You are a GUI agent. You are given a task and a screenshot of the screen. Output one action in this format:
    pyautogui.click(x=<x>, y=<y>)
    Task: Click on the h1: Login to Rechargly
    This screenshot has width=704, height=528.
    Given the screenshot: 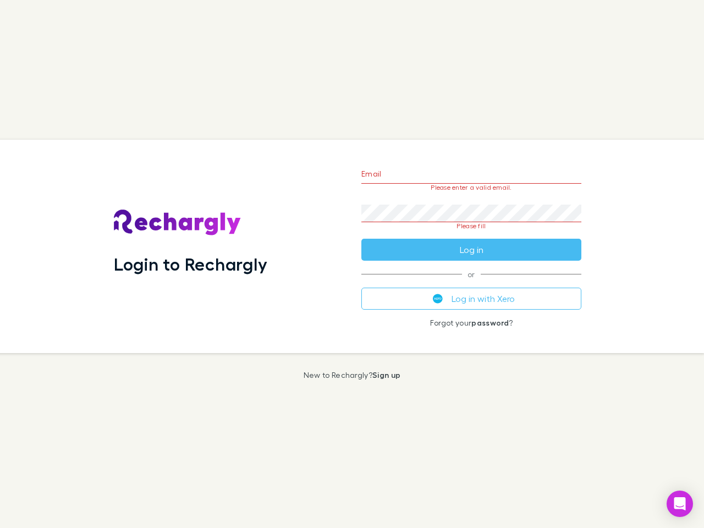 What is the action you would take?
    pyautogui.click(x=190, y=264)
    